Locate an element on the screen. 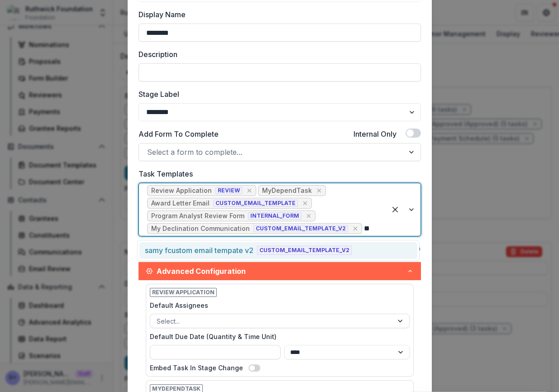 The width and height of the screenshot is (559, 392). label: Add Form To Complete is located at coordinates (179, 134).